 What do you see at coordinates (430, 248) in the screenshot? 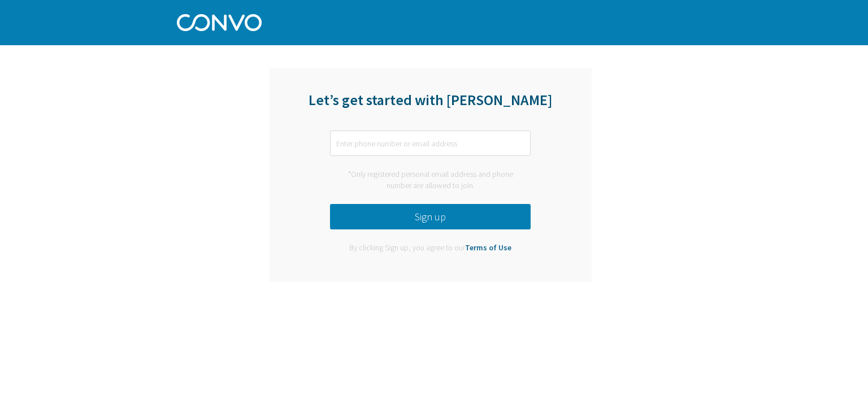
I see `div: By clicking Sign up, you agree to our` at bounding box center [430, 248].